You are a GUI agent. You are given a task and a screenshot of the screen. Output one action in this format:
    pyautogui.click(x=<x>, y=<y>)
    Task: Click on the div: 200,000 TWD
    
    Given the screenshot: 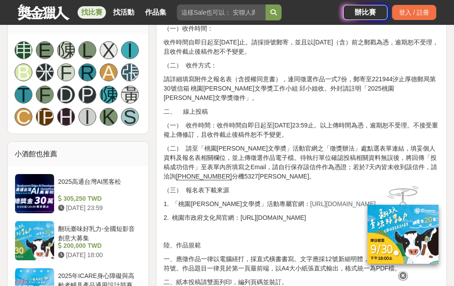 What is the action you would take?
    pyautogui.click(x=98, y=245)
    